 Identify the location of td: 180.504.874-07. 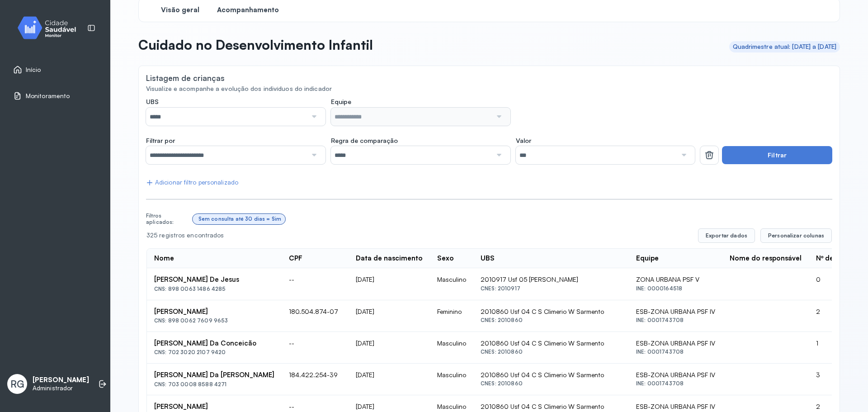
(315, 316).